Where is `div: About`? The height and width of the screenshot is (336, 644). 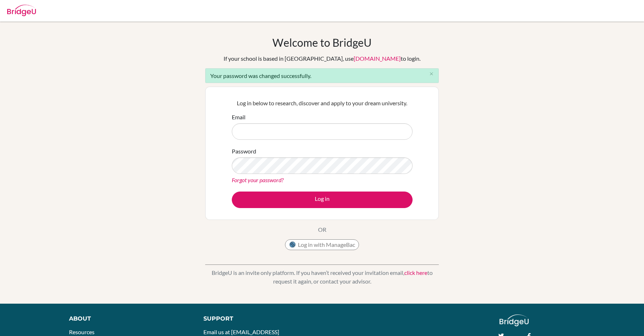 div: About is located at coordinates (128, 319).